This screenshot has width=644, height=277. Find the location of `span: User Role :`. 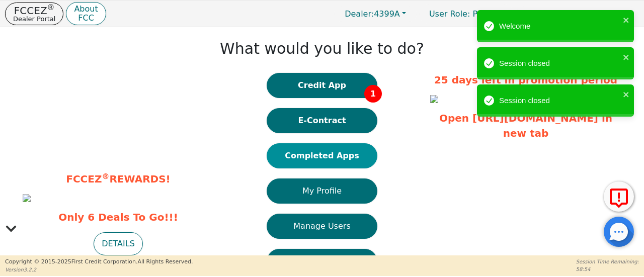

span: User Role : is located at coordinates (449, 14).